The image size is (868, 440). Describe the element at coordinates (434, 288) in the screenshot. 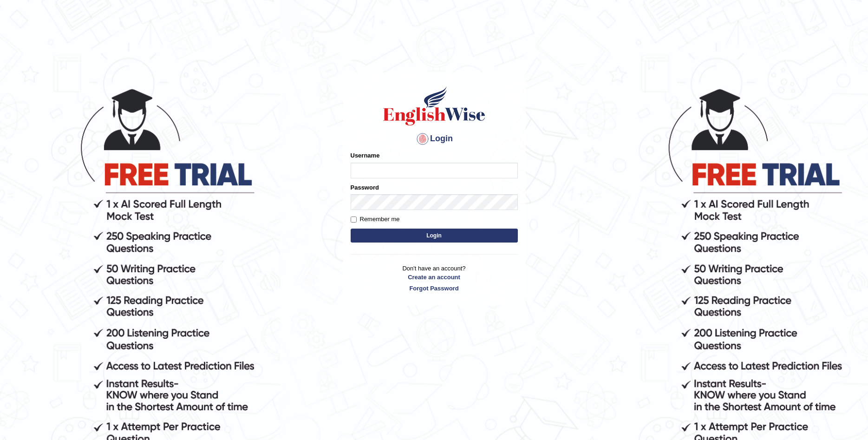

I see `a: Forgot Password` at that location.